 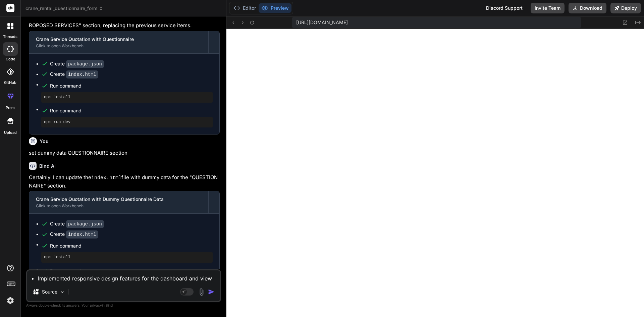 I want to click on div: Crane Service Quotation with Questionnaire, so click(x=119, y=39).